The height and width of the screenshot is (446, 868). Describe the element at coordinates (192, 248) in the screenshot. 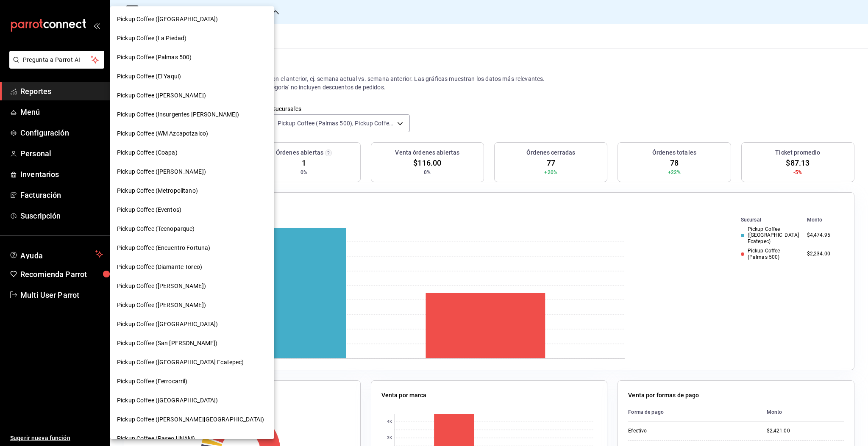

I see `div: Pickup Coffee (Encuentro Fortuna)` at that location.